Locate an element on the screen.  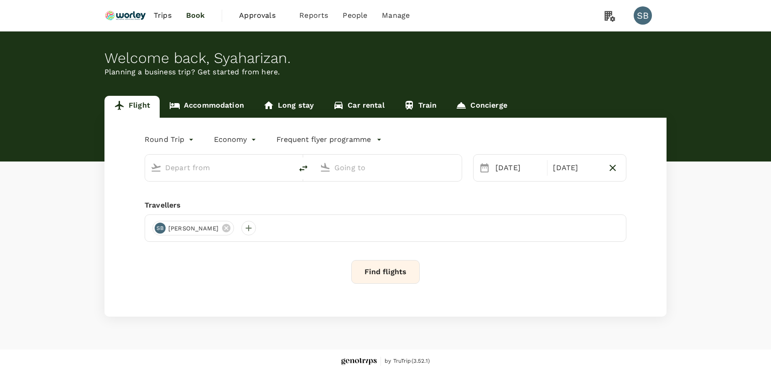
a: Train is located at coordinates (420, 107).